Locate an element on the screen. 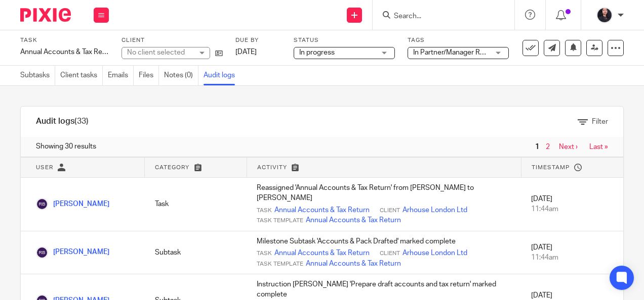 The width and height of the screenshot is (644, 300). label: Status is located at coordinates (344, 40).